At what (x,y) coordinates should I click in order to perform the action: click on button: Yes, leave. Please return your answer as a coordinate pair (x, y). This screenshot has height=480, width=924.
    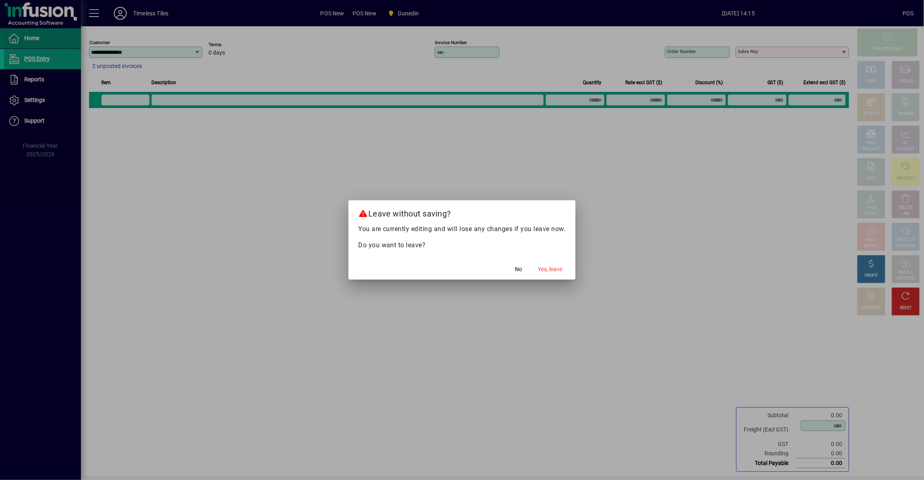
    Looking at the image, I should click on (550, 269).